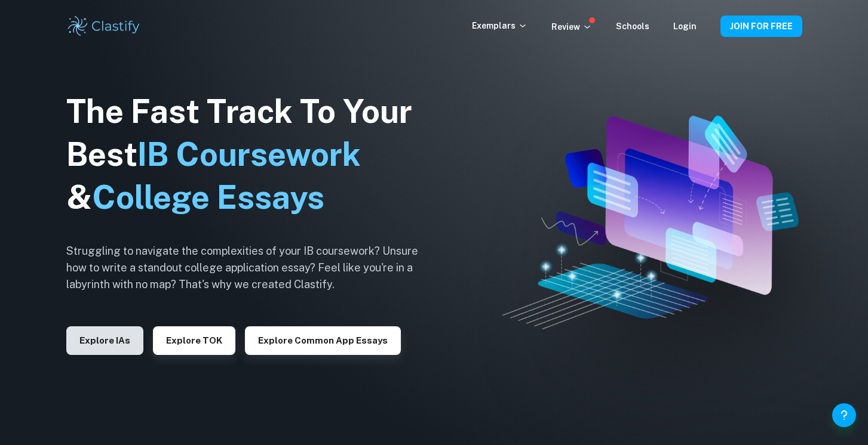 The image size is (868, 445). Describe the element at coordinates (251, 155) in the screenshot. I see `h1: The Fast Track To Your Best &` at that location.